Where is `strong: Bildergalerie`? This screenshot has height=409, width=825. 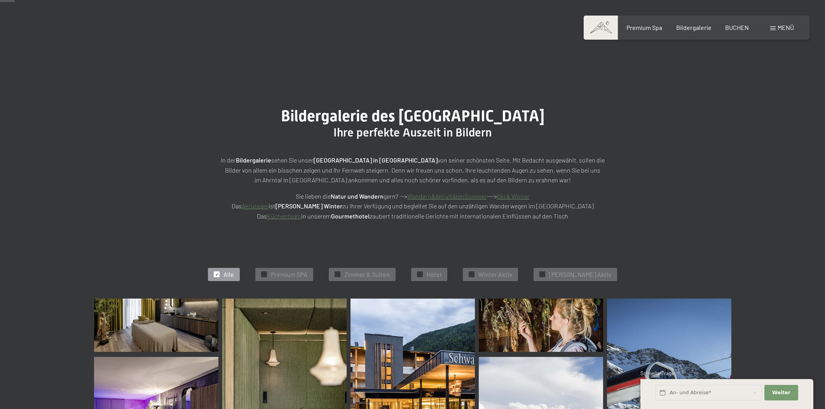 strong: Bildergalerie is located at coordinates (253, 160).